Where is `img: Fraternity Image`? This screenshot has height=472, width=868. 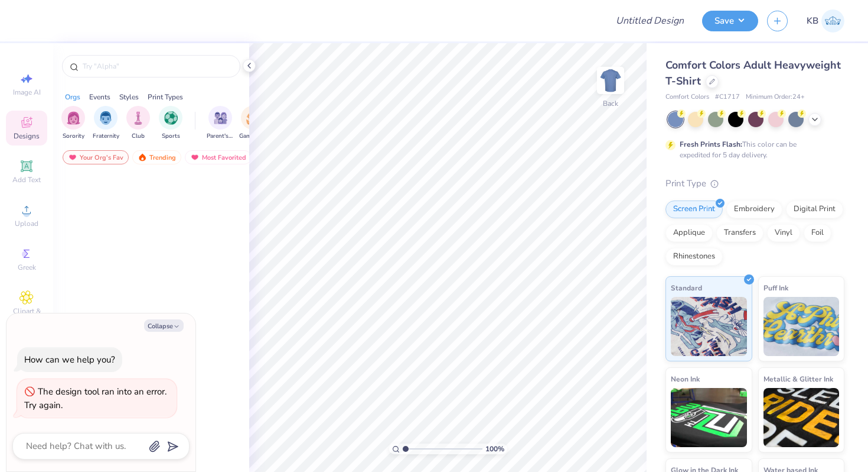 img: Fraternity Image is located at coordinates (106, 118).